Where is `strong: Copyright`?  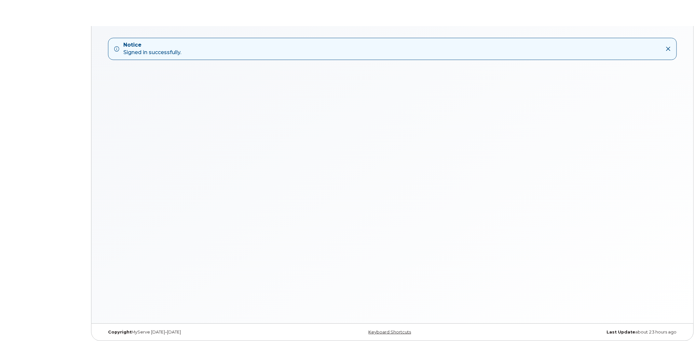
strong: Copyright is located at coordinates (120, 331).